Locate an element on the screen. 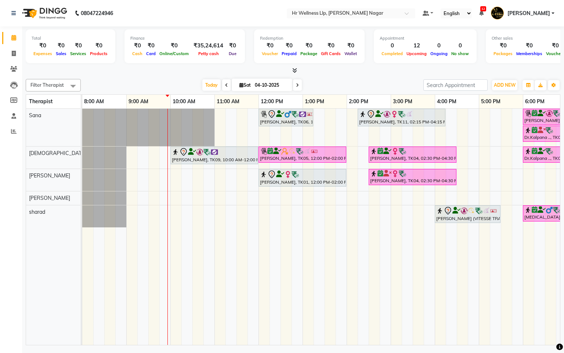 The image size is (564, 353). a: 12:00 PM is located at coordinates (272, 101).